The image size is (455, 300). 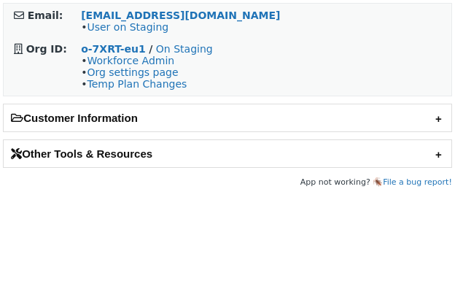 What do you see at coordinates (184, 49) in the screenshot?
I see `a: On Staging` at bounding box center [184, 49].